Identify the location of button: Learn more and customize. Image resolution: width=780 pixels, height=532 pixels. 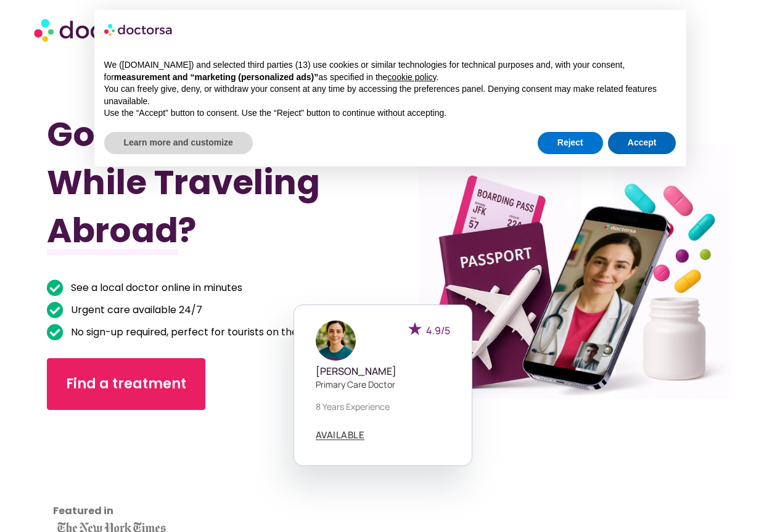
(179, 143).